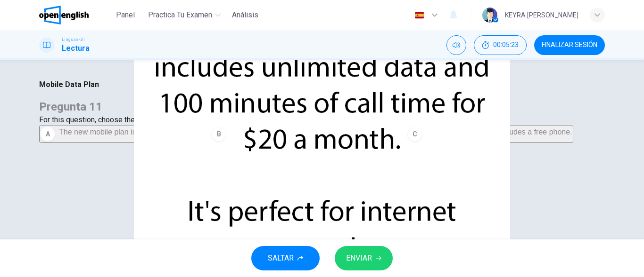  I want to click on span: Linguaskill, so click(73, 39).